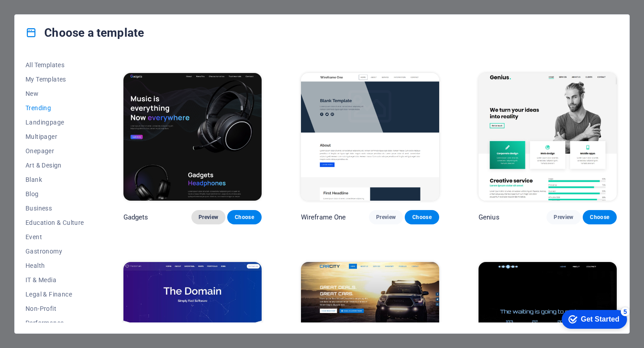 The image size is (644, 348). I want to click on button: Event, so click(55, 237).